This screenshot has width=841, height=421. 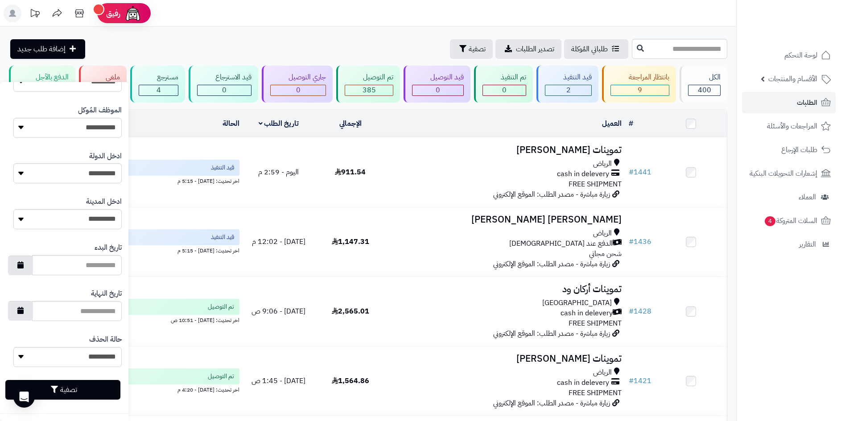 What do you see at coordinates (784, 174) in the screenshot?
I see `span: إشعارات التحويلات البنكية` at bounding box center [784, 174].